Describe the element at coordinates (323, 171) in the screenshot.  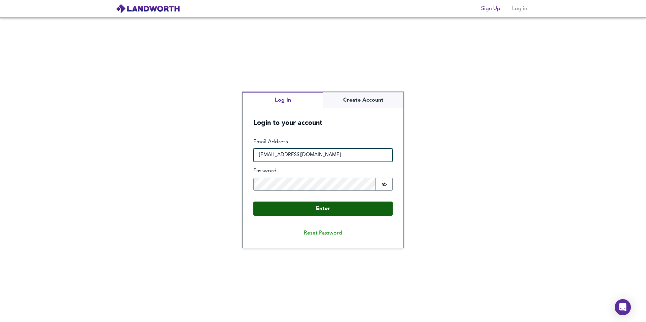
I see `label: Password` at that location.